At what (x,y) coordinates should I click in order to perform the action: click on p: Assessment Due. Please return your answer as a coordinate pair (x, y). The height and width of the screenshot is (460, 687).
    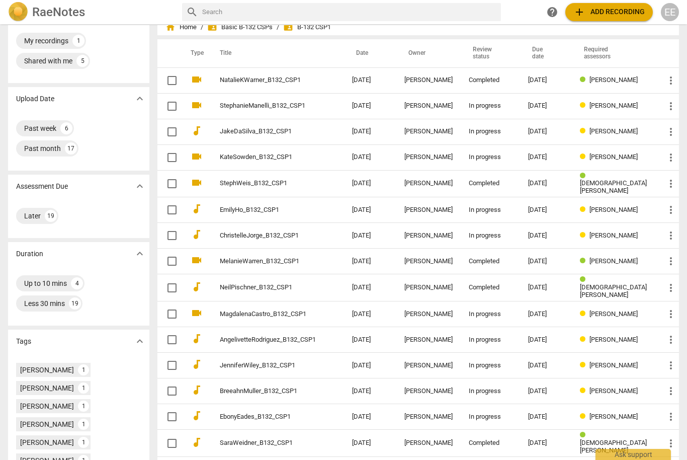
    Looking at the image, I should click on (42, 186).